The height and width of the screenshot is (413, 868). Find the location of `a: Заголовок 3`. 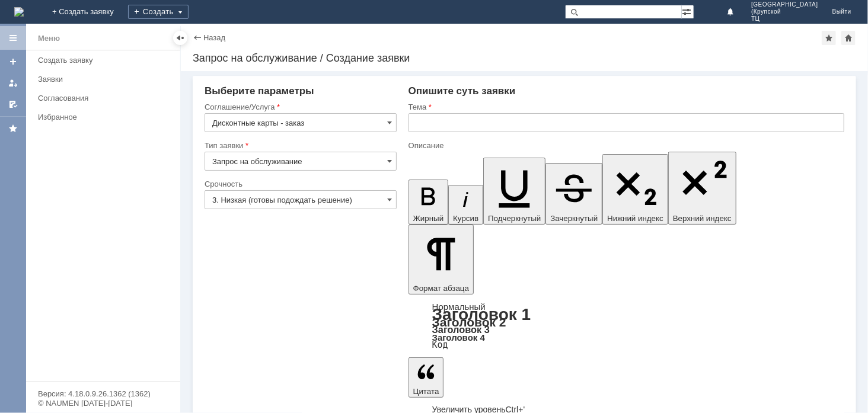

a: Заголовок 3 is located at coordinates (461, 330).